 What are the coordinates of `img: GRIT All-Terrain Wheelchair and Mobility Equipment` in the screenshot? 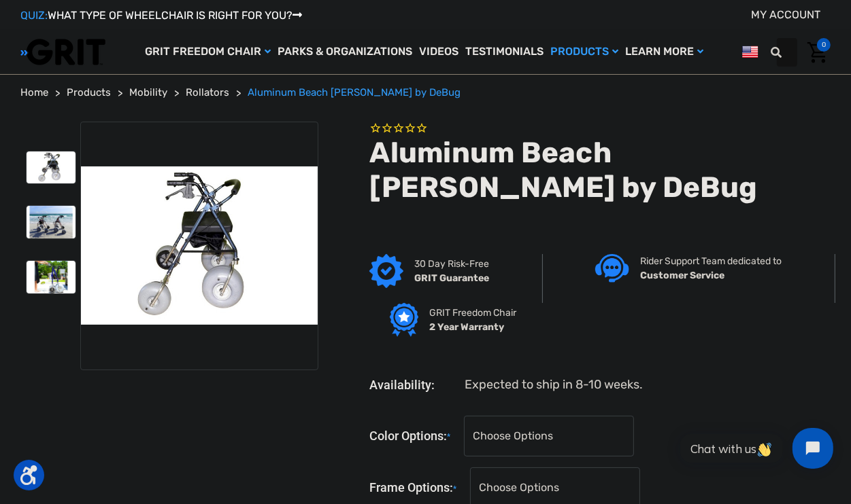 It's located at (63, 52).